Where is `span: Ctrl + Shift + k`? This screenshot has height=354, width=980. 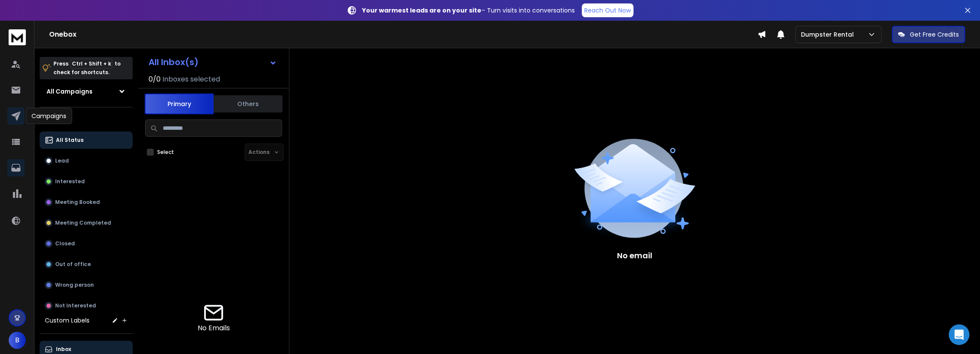
span: Ctrl + Shift + k is located at coordinates (91, 64).